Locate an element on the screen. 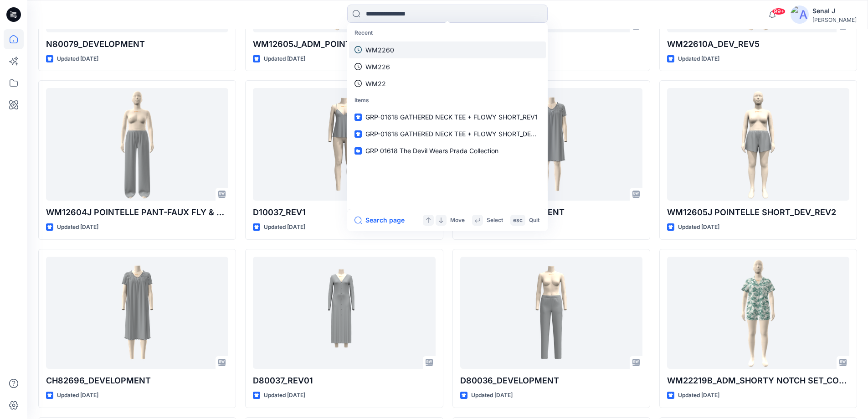  p: Recent is located at coordinates (448, 33).